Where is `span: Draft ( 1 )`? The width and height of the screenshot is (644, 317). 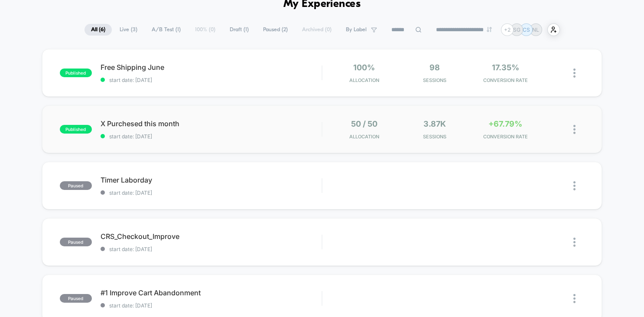 span: Draft ( 1 ) is located at coordinates (239, 29).